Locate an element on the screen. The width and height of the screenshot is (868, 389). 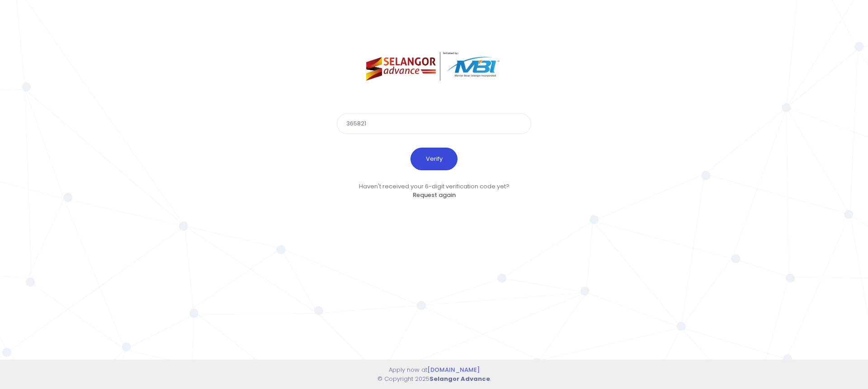
a: Request again is located at coordinates (434, 195).